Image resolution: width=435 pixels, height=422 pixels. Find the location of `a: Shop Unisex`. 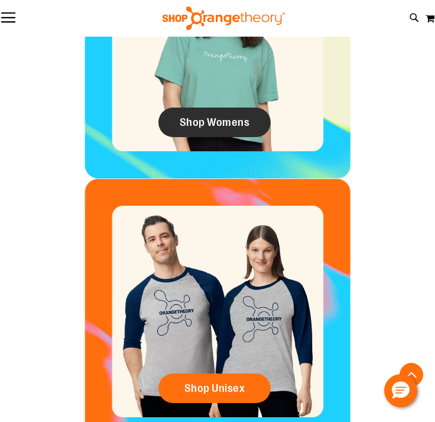

a: Shop Unisex is located at coordinates (215, 388).